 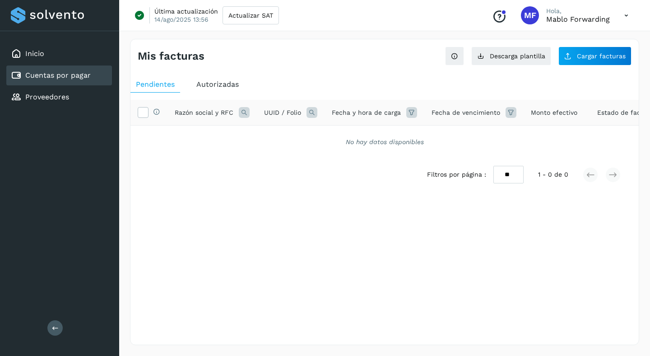 What do you see at coordinates (251, 15) in the screenshot?
I see `span: Actualizar SAT` at bounding box center [251, 15].